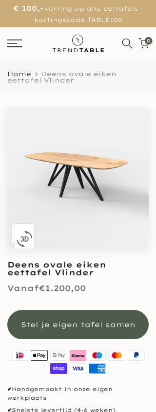  What do you see at coordinates (137, 355) in the screenshot?
I see `img: paypal` at bounding box center [137, 355].